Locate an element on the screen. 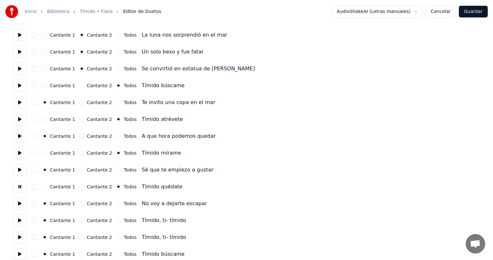 This screenshot has width=493, height=260. div: Chat abierto is located at coordinates (476, 244).